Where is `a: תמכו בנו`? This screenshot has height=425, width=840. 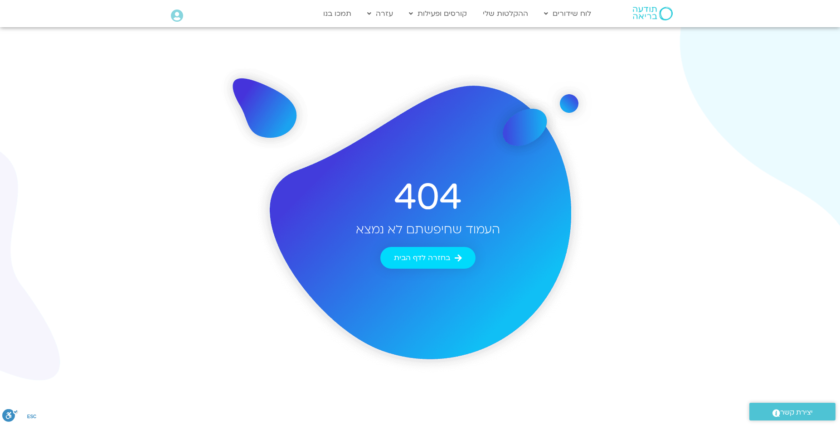
a: תמכו בנו is located at coordinates (337, 14).